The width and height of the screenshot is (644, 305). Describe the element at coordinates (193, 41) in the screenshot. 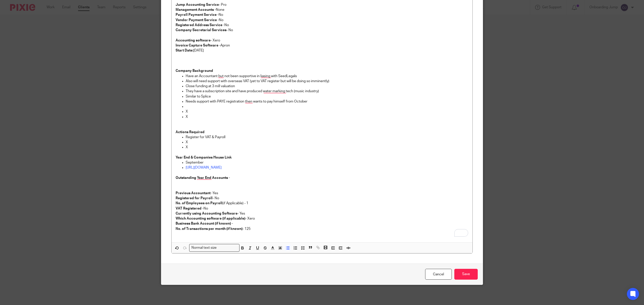

I see `strong: Accounting software` at that location.